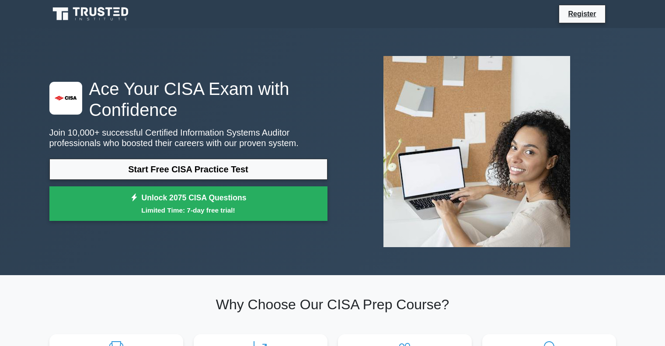 This screenshot has width=665, height=346. I want to click on h2: Why Choose Our CISA Prep Course?, so click(333, 304).